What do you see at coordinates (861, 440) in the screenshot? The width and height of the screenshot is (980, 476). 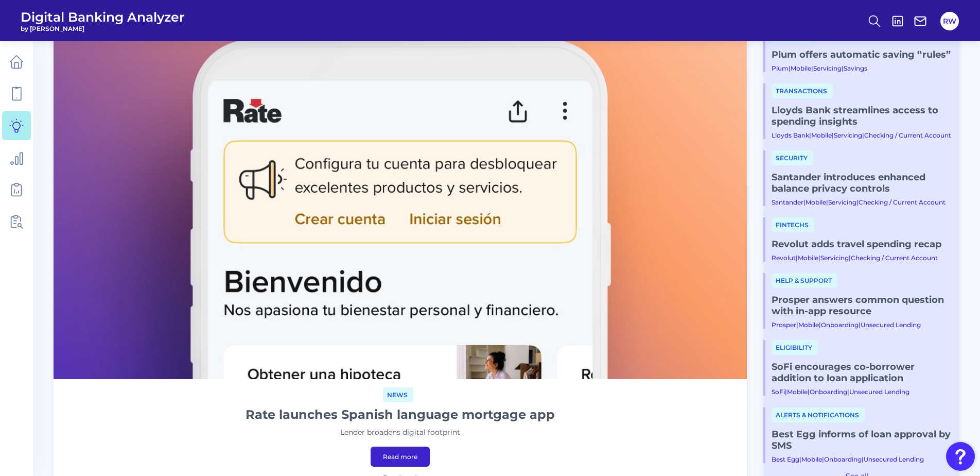 I see `a: Best Egg informs of loan approval by SMS` at bounding box center [861, 440].